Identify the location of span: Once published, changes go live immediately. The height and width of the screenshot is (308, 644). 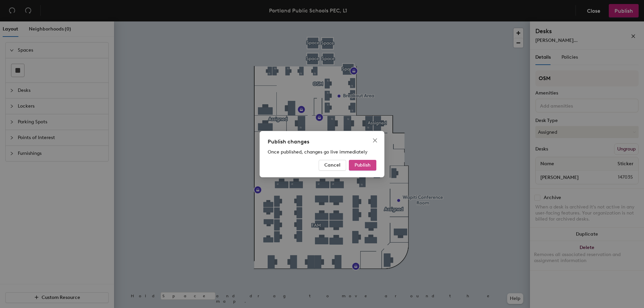
(317, 151).